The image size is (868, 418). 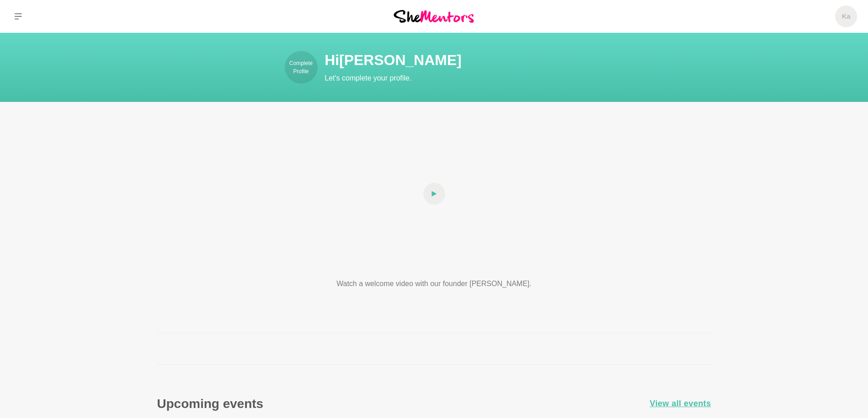 What do you see at coordinates (680, 404) in the screenshot?
I see `span: View all events` at bounding box center [680, 404].